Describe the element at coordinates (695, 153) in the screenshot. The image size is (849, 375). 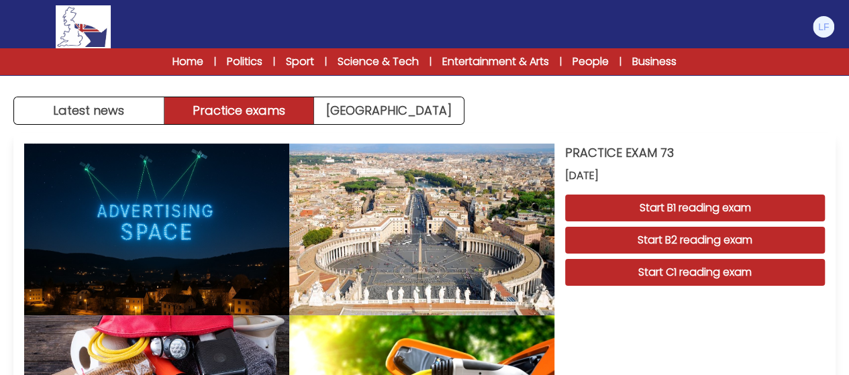
I see `h3: PRACTICE EXAM 73` at that location.